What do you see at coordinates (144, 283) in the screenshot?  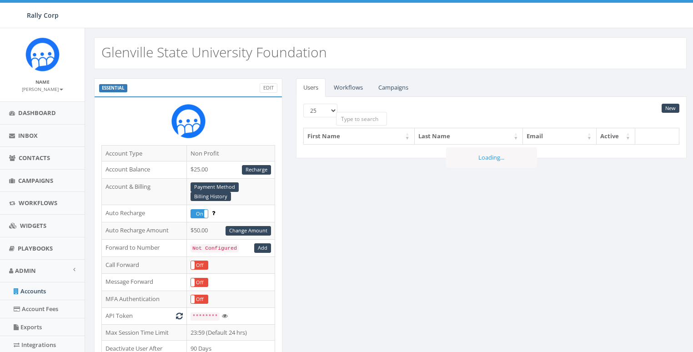 I see `td: Message Forward` at bounding box center [144, 283].